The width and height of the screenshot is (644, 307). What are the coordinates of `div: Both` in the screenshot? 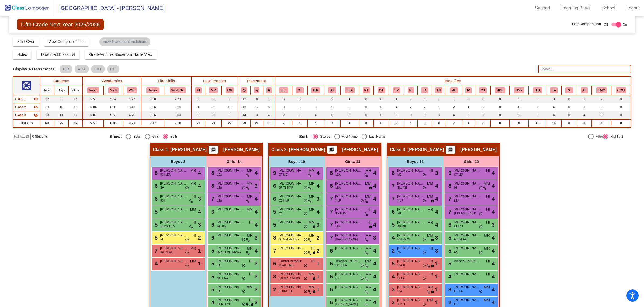 It's located at (172, 136).